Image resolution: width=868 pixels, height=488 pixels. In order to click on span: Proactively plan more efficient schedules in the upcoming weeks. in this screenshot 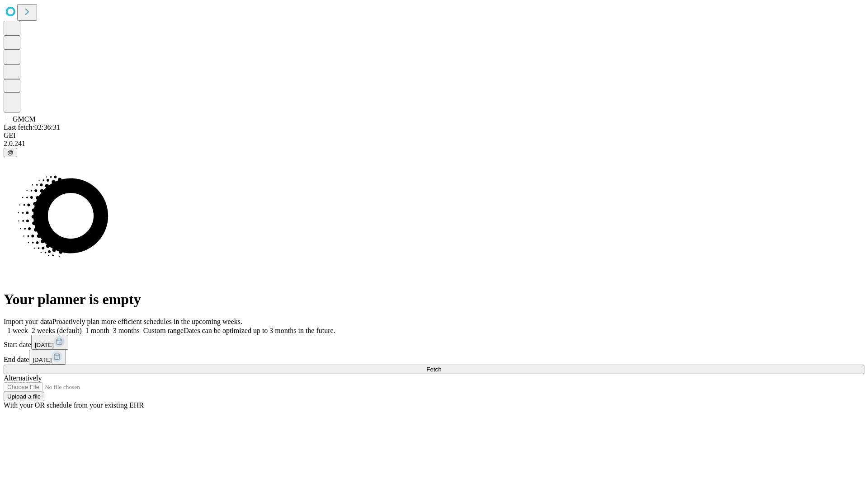, I will do `click(148, 321)`.